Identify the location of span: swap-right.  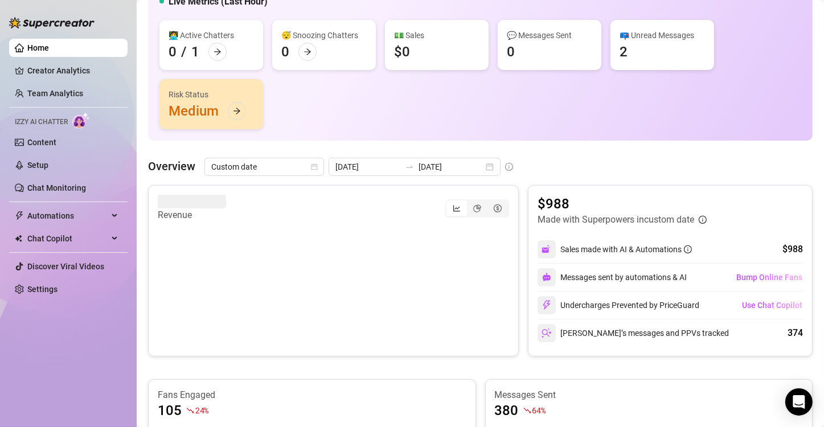
(410, 167).